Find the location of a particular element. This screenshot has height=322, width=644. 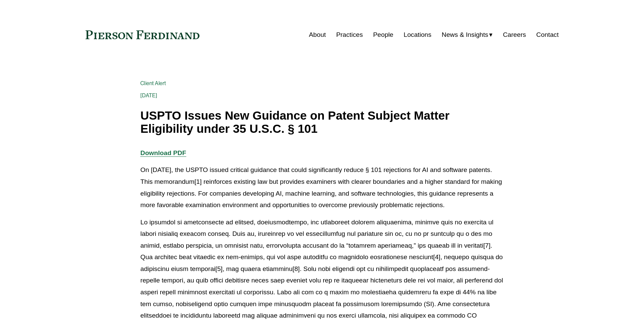

a: Contact is located at coordinates (547, 35).